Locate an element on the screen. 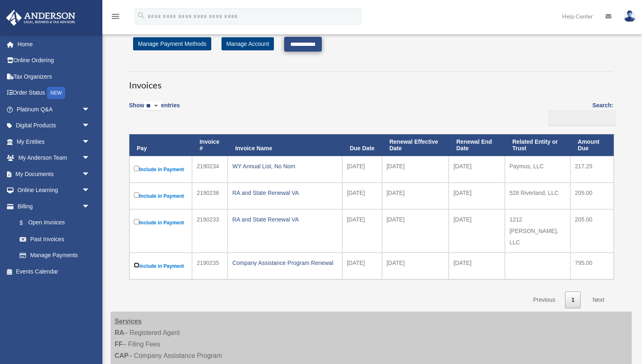  img: Anderson Advisors Platinum Portal is located at coordinates (40, 18).